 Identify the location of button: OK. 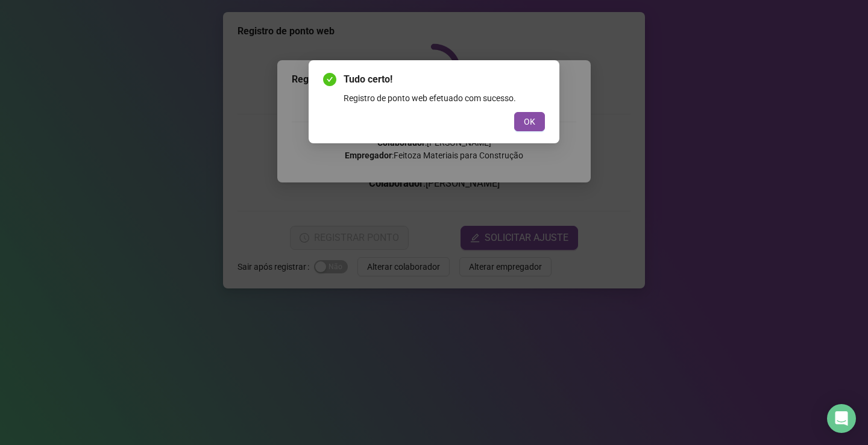
(529, 121).